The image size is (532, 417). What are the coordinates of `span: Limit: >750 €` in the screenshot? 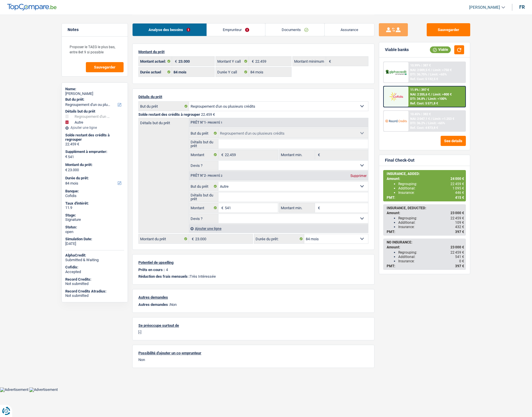 It's located at (442, 70).